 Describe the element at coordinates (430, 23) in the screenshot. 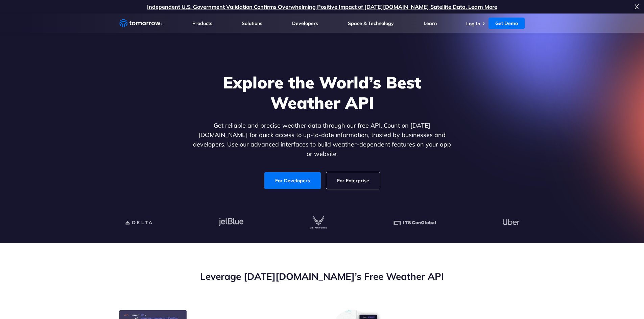

I see `a: Learn` at that location.